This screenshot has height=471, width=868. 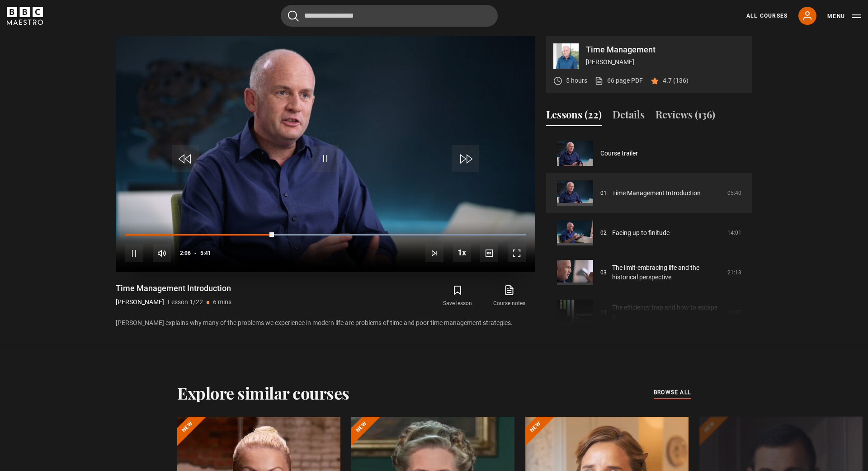 What do you see at coordinates (185, 302) in the screenshot?
I see `p: Lesson 1/22` at bounding box center [185, 302].